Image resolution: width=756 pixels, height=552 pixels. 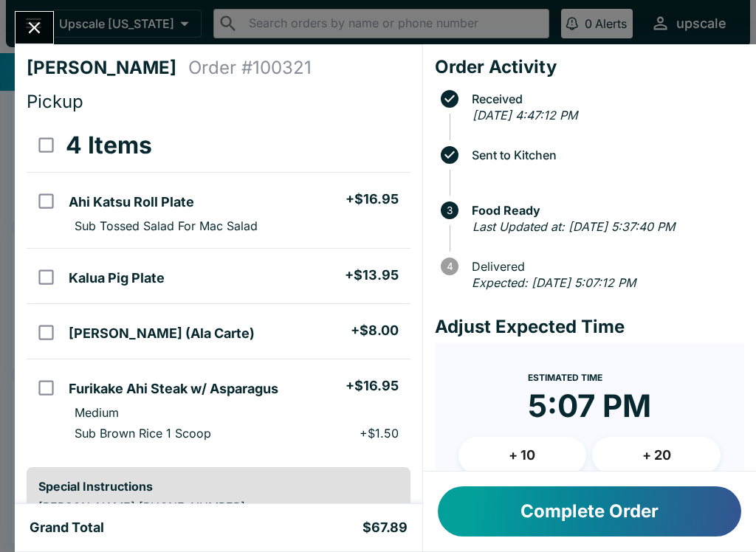 I want to click on h5: + $13.95, so click(x=371, y=275).